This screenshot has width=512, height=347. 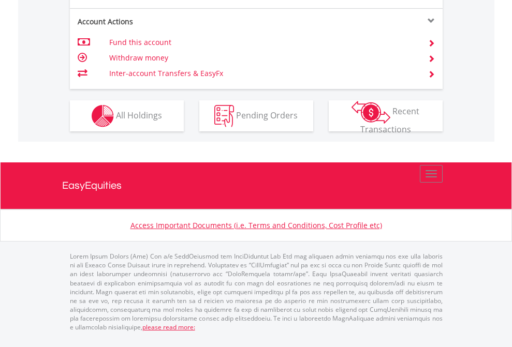 What do you see at coordinates (267, 115) in the screenshot?
I see `span: Pending Orders` at bounding box center [267, 115].